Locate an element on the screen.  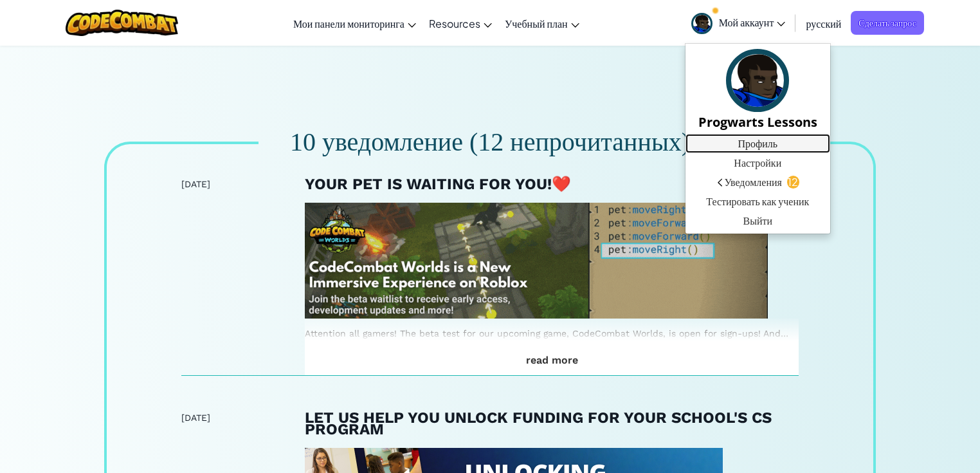
a: Resources is located at coordinates (461, 23).